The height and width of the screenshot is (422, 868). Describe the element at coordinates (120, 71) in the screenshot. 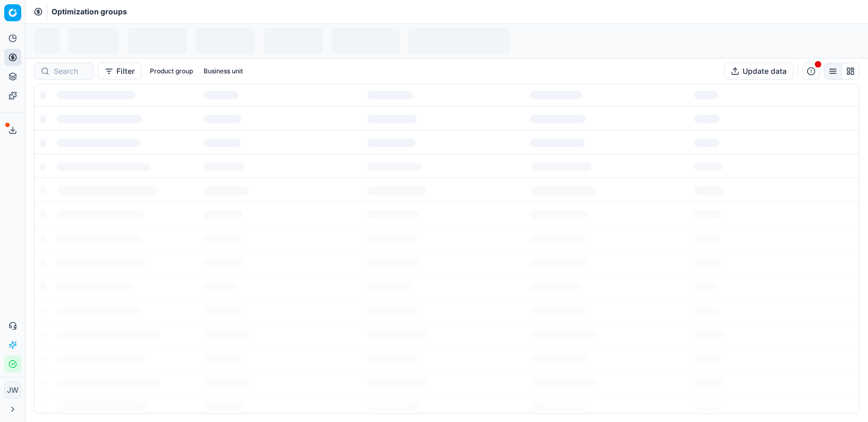

I see `button: Filter` at that location.